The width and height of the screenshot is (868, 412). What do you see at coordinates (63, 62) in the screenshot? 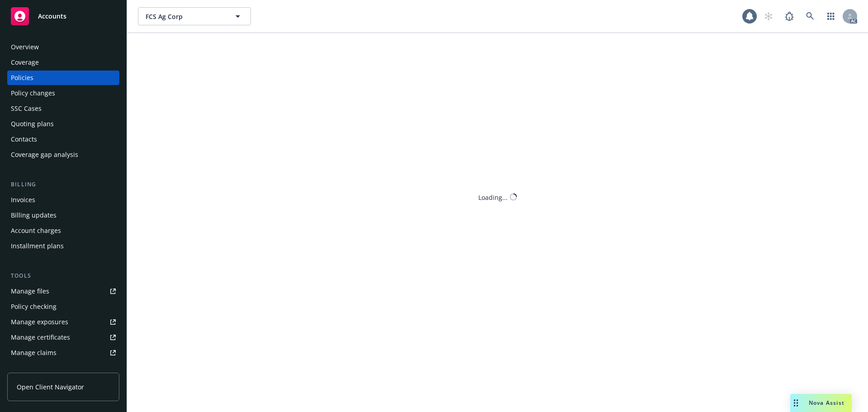
I see `a: Coverage` at bounding box center [63, 62].